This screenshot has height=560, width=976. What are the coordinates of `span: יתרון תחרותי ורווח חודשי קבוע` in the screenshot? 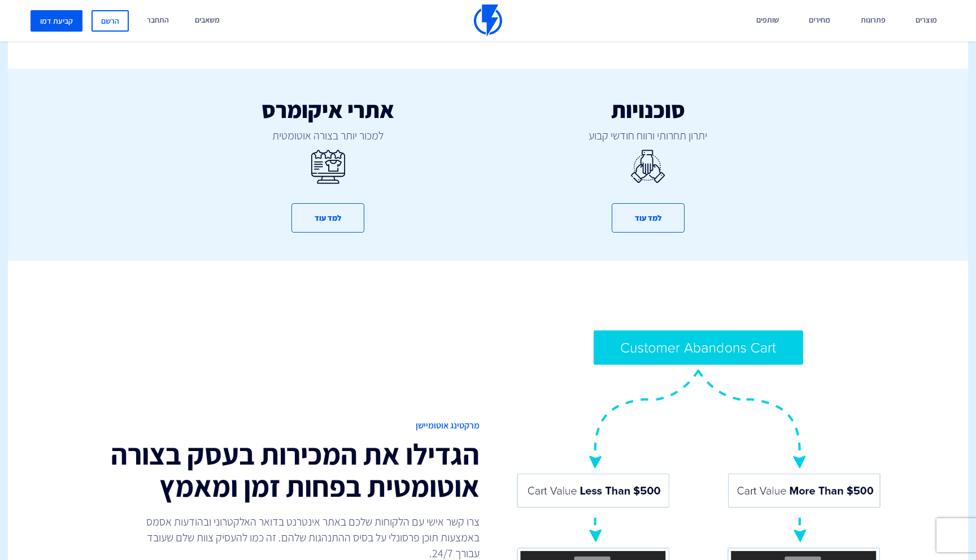 It's located at (648, 136).